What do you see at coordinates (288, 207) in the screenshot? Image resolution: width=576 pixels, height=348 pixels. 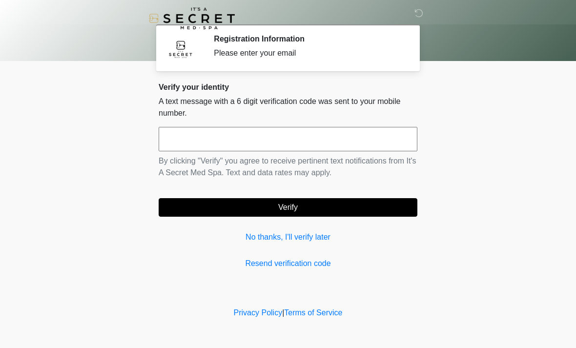 I see `button: Verify` at bounding box center [288, 207].